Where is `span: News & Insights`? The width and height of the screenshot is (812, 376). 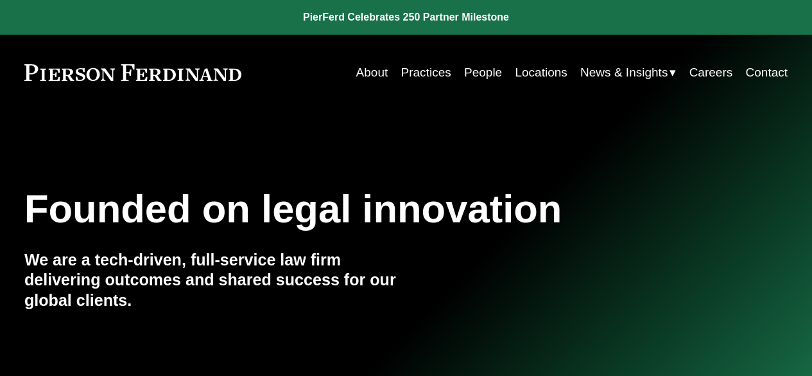
span: News & Insights is located at coordinates (624, 73).